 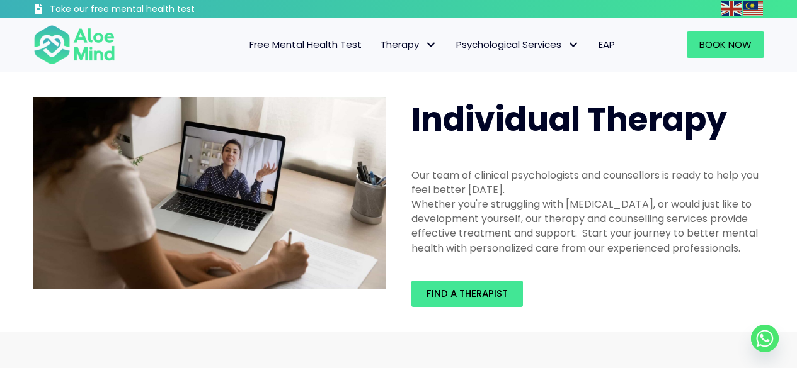 I want to click on a: English, so click(x=732, y=8).